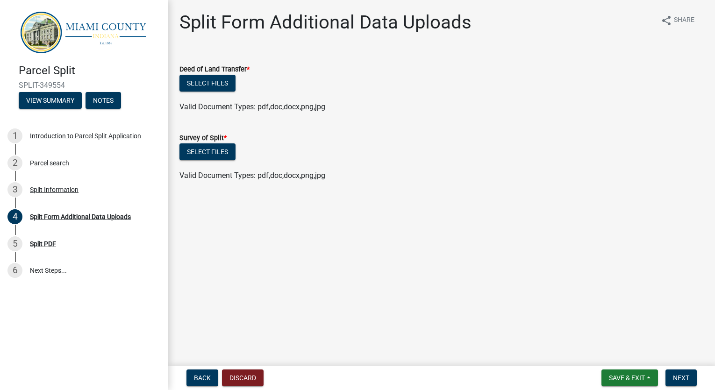 The width and height of the screenshot is (715, 390). I want to click on label: Deed of Land Transfer, so click(215, 70).